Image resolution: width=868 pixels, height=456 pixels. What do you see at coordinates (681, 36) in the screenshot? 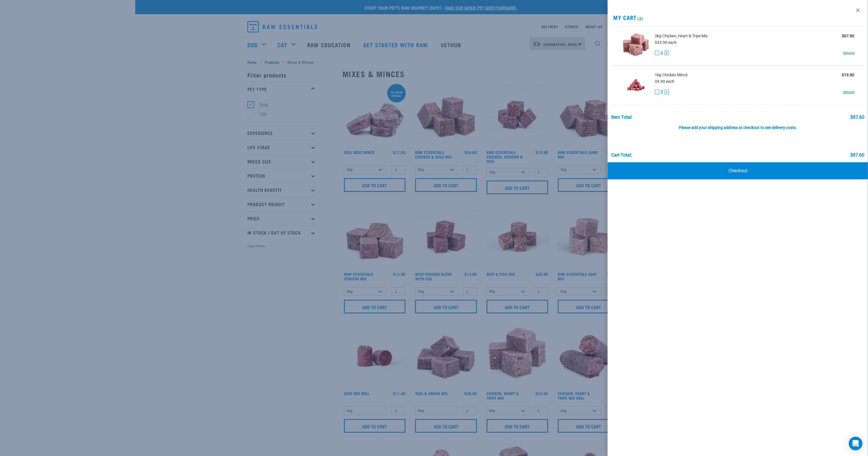
I see `span: 3kg Chicken, Heart & Tripe Mix` at bounding box center [681, 36].